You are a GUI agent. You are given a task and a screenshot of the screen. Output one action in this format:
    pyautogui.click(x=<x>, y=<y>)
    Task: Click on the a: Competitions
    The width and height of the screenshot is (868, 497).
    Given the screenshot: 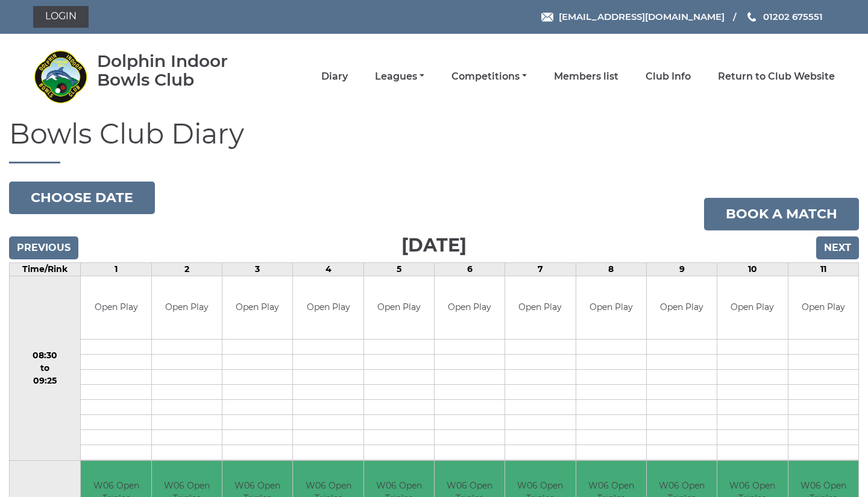 What is the action you would take?
    pyautogui.click(x=489, y=77)
    